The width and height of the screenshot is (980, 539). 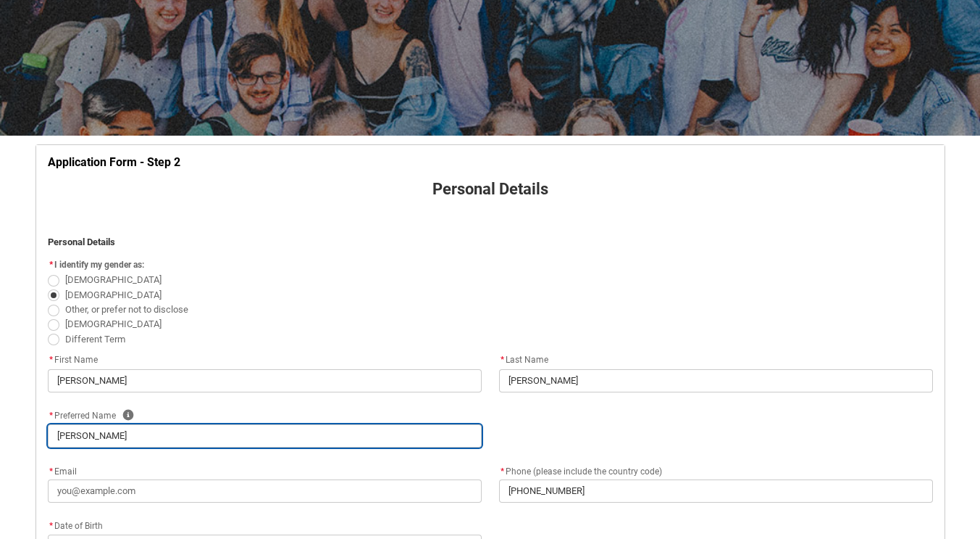 I want to click on input: +61 400 000 000, so click(x=716, y=491).